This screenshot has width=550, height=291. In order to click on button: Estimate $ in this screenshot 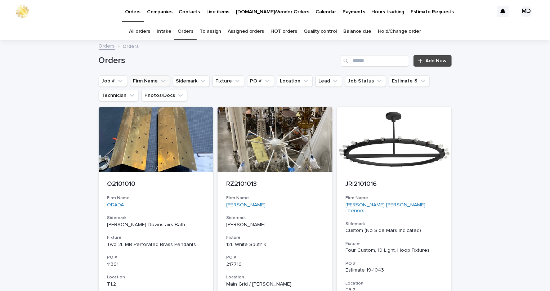, I will do `click(409, 81)`.